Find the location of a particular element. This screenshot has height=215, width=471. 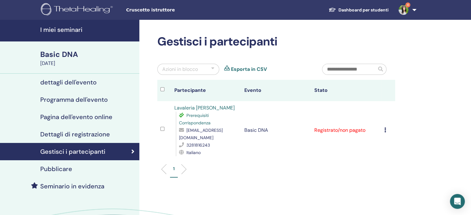

div: Azioni in blocco is located at coordinates (180, 69).